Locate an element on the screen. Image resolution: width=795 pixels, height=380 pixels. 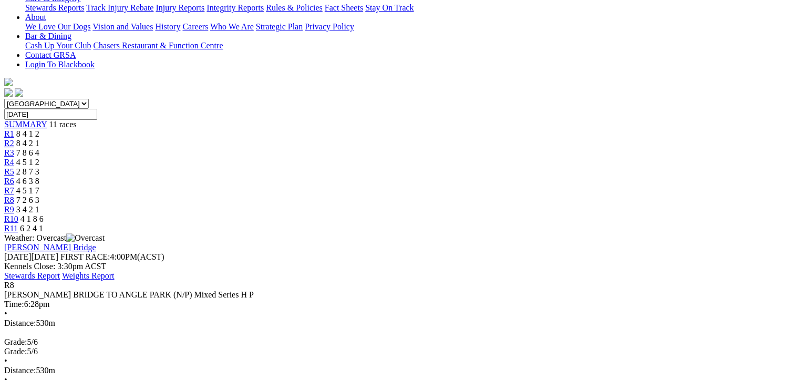
span: R5 is located at coordinates (9, 171).